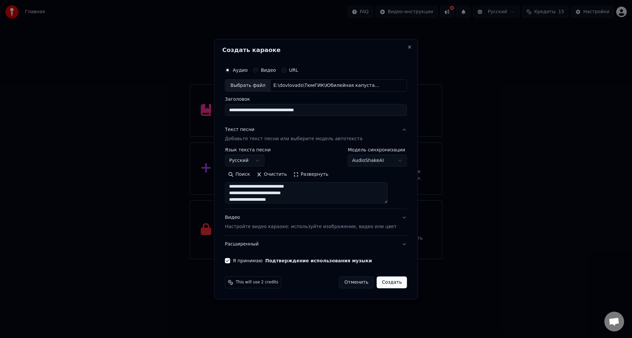  Describe the element at coordinates (310, 222) in the screenshot. I see `div: Видео` at that location.